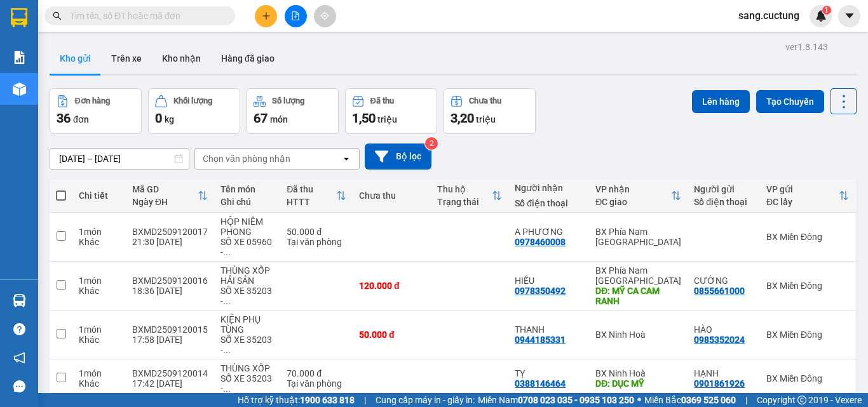 The image size is (868, 407). What do you see at coordinates (708, 400) in the screenshot?
I see `strong: 0369 525 060` at bounding box center [708, 400].